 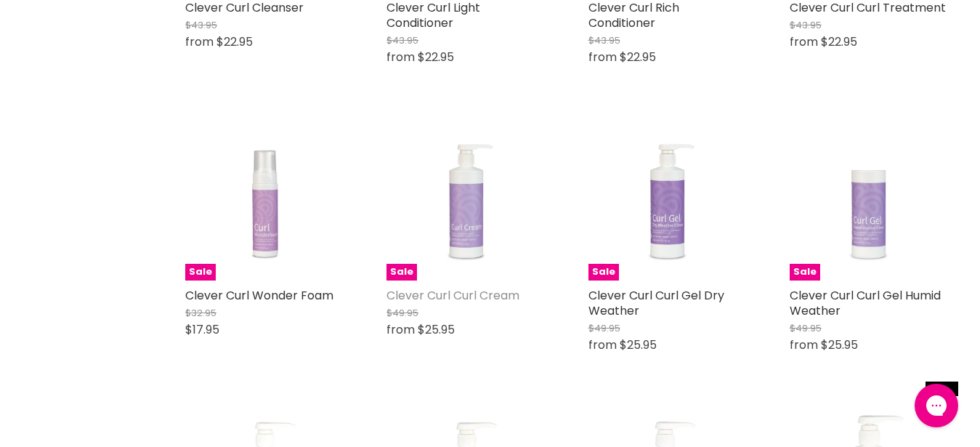 I want to click on a: Clever Curl Curl Gel Humid Weather Sale, so click(x=868, y=201).